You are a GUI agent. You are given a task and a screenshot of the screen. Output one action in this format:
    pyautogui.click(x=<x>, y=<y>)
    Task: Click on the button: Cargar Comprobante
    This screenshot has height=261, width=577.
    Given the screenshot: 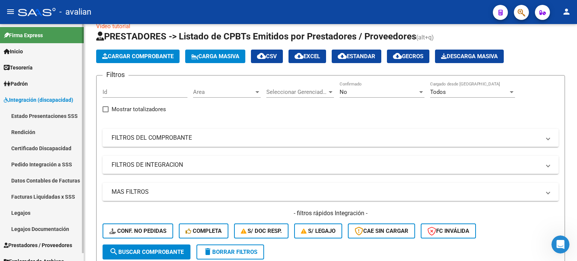 What is the action you would take?
    pyautogui.click(x=138, y=56)
    